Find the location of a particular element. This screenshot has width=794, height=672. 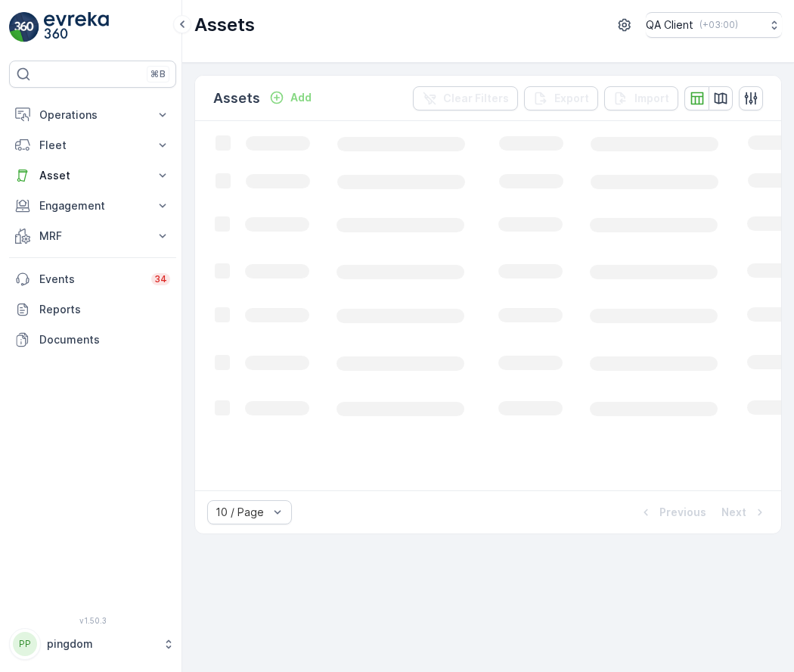

p: Clear Filters is located at coordinates (476, 99).